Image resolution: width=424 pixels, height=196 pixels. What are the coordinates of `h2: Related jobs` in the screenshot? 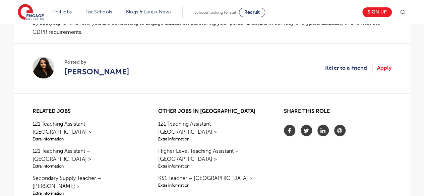 It's located at (86, 111).